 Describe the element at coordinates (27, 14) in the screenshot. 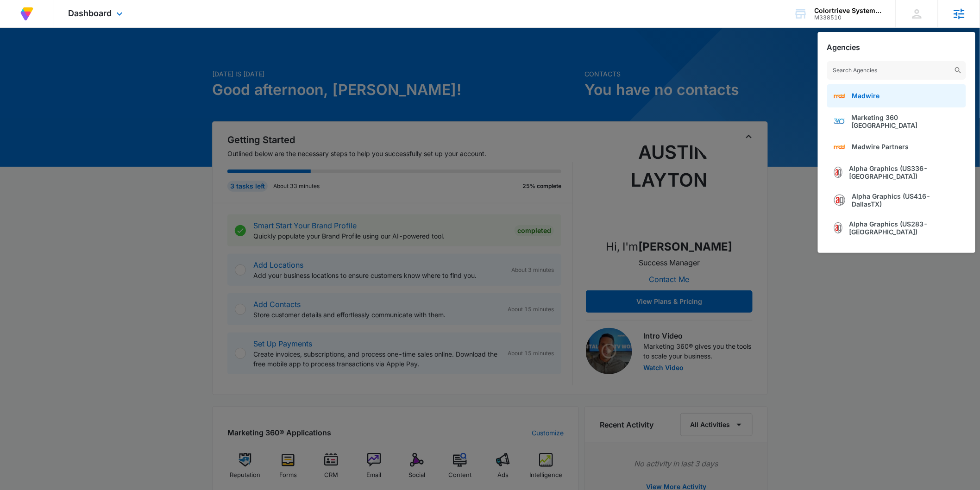

I see `img: Volusion` at that location.